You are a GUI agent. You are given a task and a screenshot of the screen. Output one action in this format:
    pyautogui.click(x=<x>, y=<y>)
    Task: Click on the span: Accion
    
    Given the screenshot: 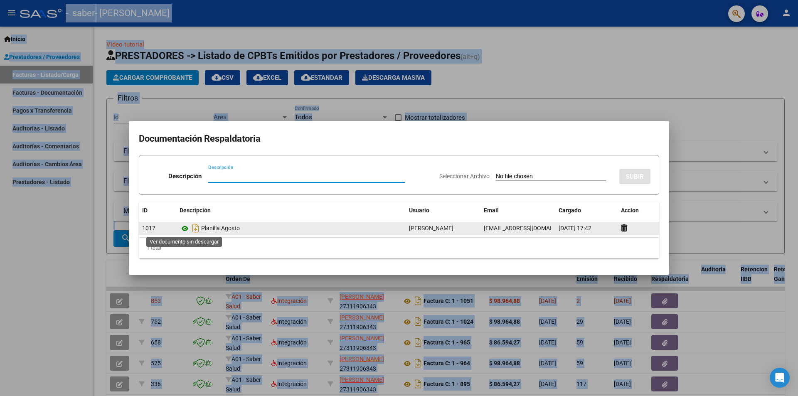 What is the action you would take?
    pyautogui.click(x=630, y=210)
    